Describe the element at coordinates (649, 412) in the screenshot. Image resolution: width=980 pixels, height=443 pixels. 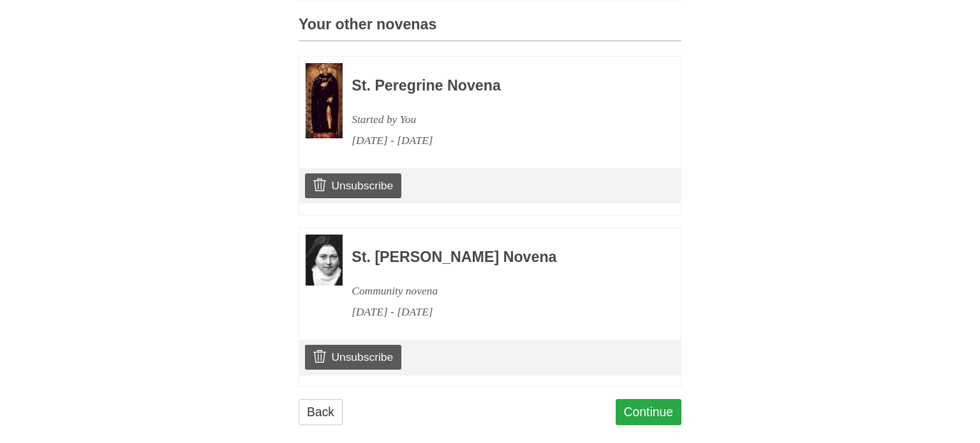
I see `a: Continue` at that location.